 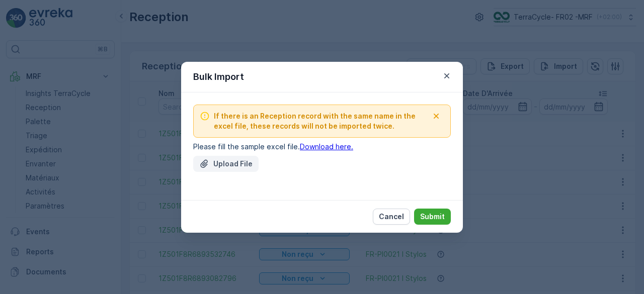 What do you see at coordinates (391, 217) in the screenshot?
I see `button: Cancel` at bounding box center [391, 217].